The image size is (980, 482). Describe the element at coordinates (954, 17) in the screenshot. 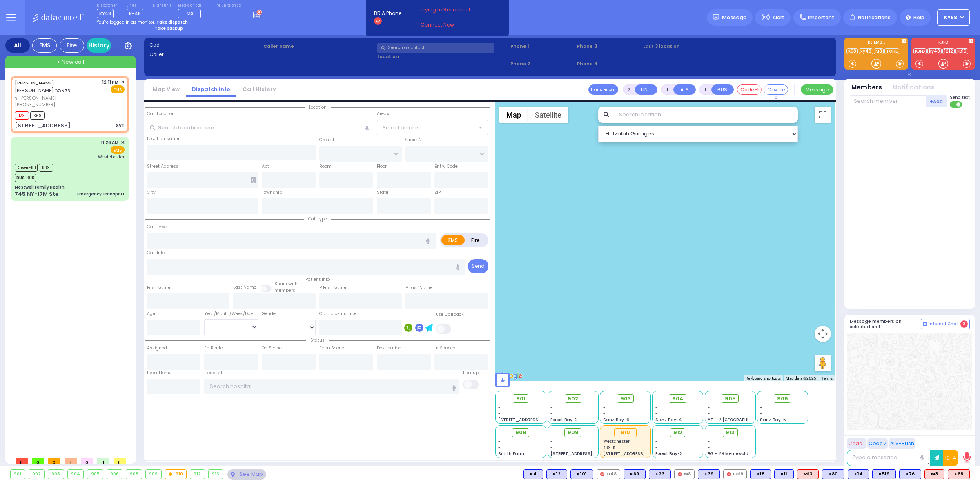

I see `button: ky68` at that location.